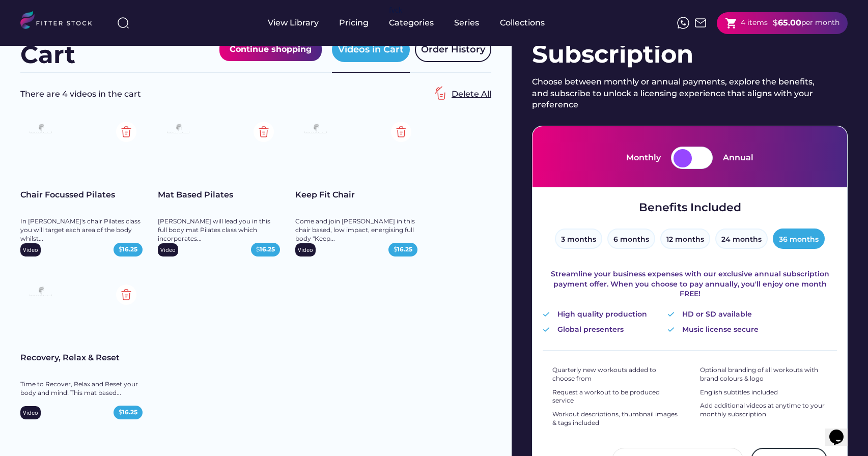  Describe the element at coordinates (467, 23) in the screenshot. I see `div: Series` at that location.